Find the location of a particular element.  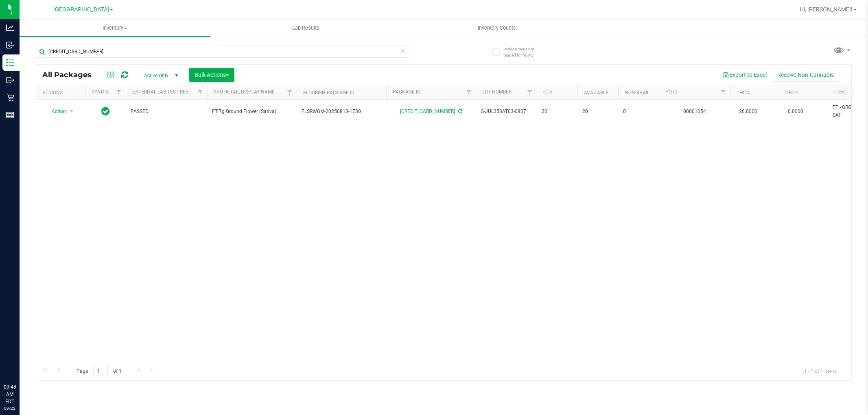

button: Bulk Actions is located at coordinates (212, 75).